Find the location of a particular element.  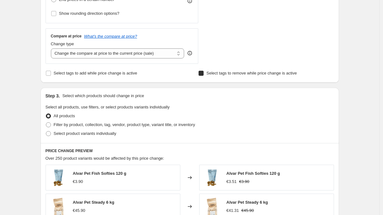

strike: €45.90 is located at coordinates (248, 210).